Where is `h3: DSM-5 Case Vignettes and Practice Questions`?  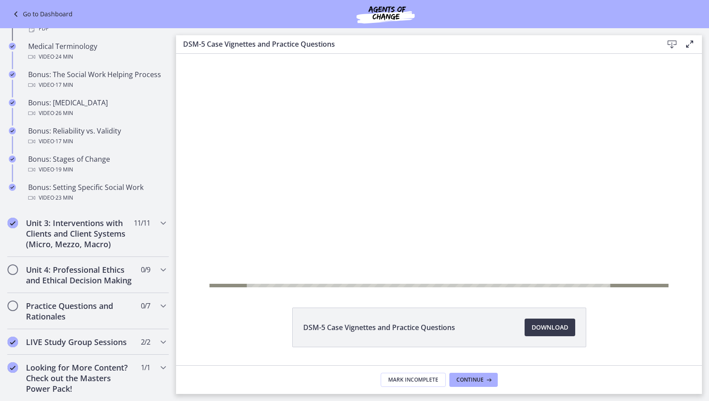 h3: DSM-5 Case Vignettes and Practice Questions is located at coordinates (416, 44).